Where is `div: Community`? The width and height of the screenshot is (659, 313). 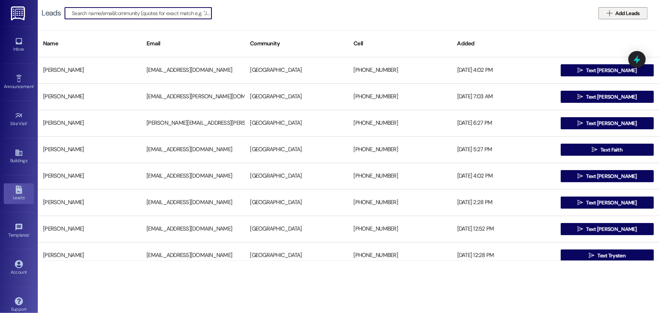
div: Community is located at coordinates (296, 43).